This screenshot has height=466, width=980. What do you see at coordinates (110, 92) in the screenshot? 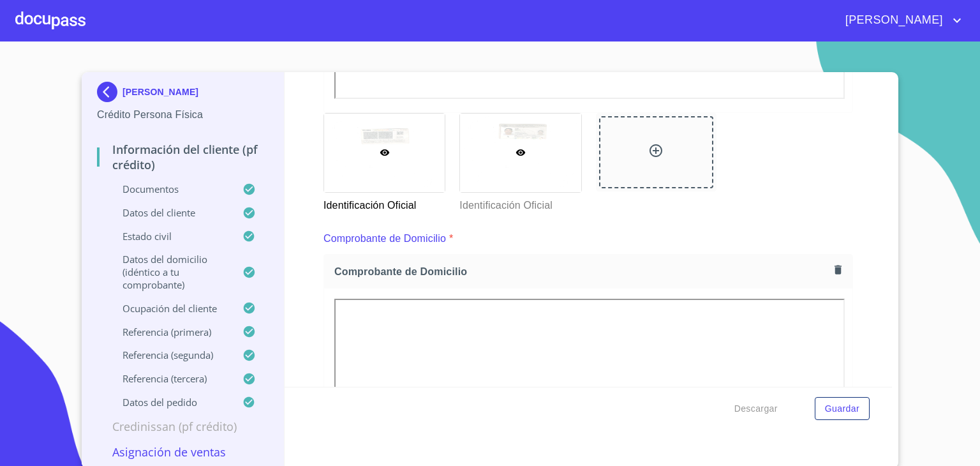
I see `img: Docupass spot blue` at bounding box center [110, 92].